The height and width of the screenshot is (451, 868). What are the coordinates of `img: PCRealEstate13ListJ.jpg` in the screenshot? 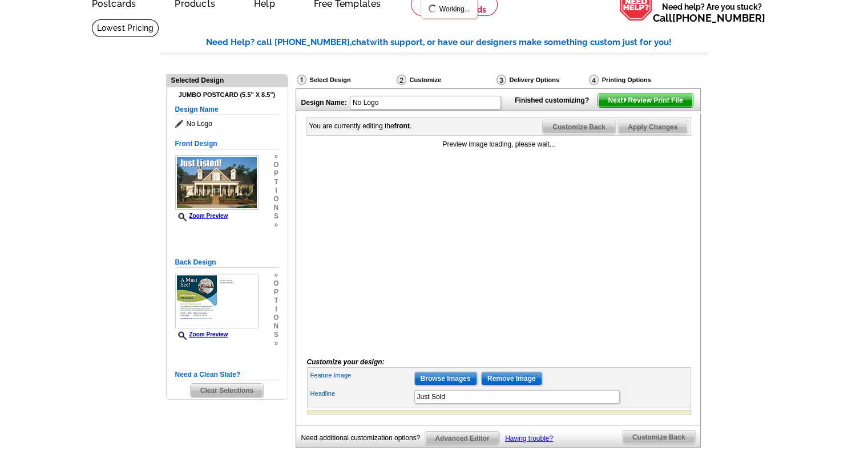 It's located at (217, 183).